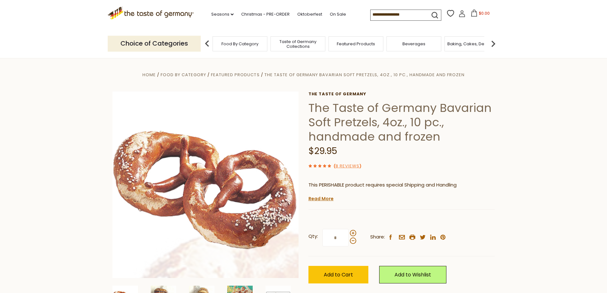 Image resolution: width=607 pixels, height=293 pixels. Describe the element at coordinates (310, 14) in the screenshot. I see `a: Oktoberfest` at that location.